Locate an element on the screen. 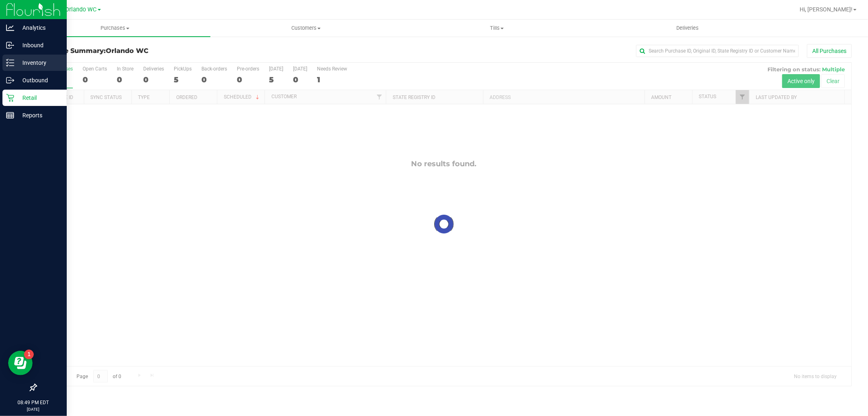  p: Inbound is located at coordinates (38, 45).